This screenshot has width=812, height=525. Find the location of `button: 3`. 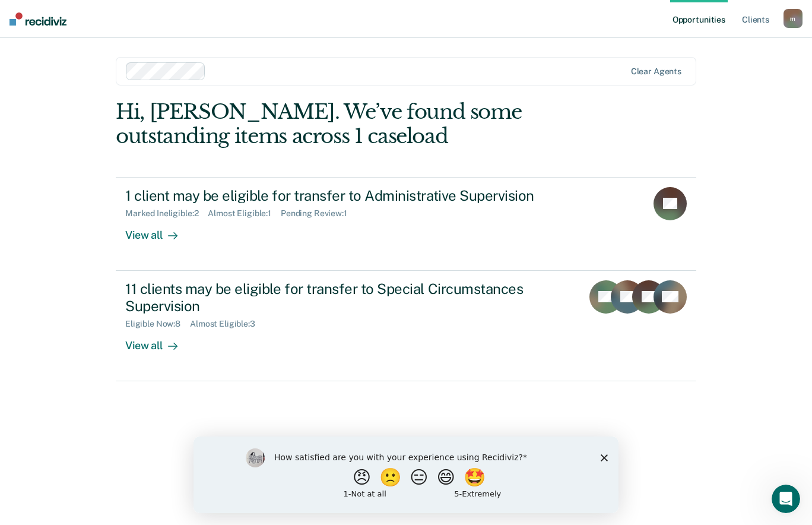

button: 3 is located at coordinates (226, 41).